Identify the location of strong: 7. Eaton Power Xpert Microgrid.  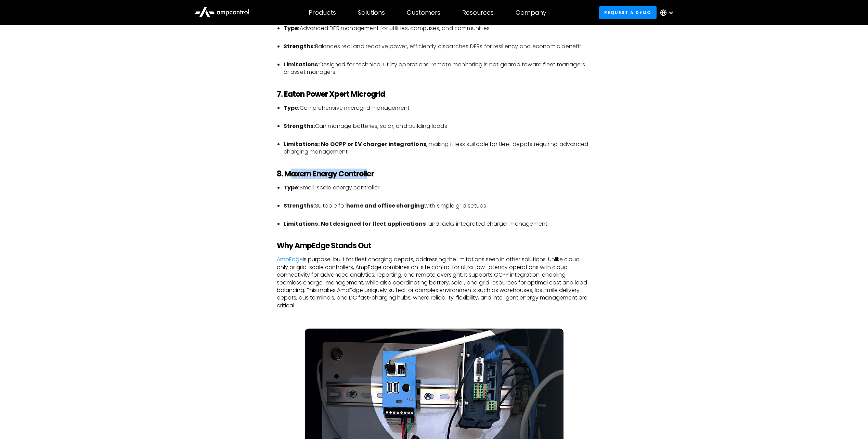
(331, 94).